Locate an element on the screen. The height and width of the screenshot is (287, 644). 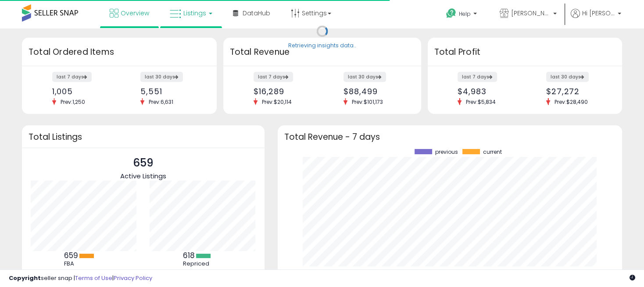
div: FBA is located at coordinates (84, 264).